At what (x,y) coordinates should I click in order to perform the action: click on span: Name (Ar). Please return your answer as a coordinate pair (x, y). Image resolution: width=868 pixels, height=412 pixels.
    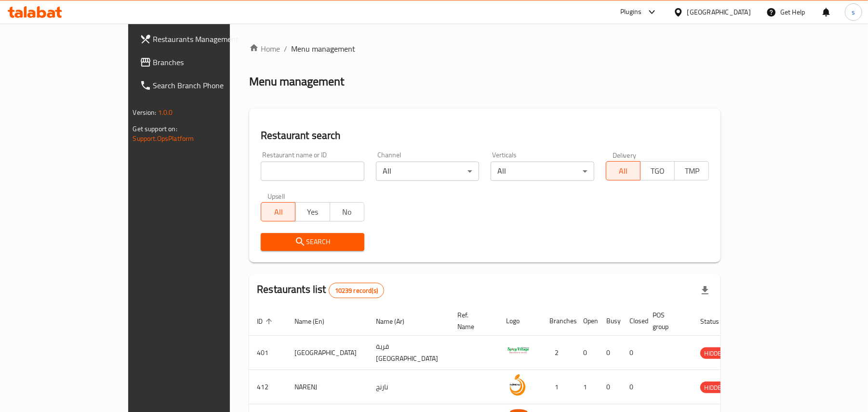
    Looking at the image, I should click on (396, 321).